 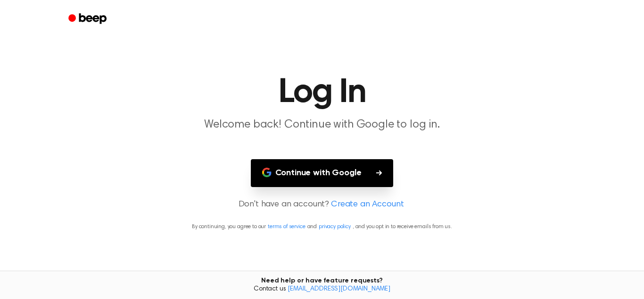 What do you see at coordinates (322, 289) in the screenshot?
I see `span: Contact us` at bounding box center [322, 289].